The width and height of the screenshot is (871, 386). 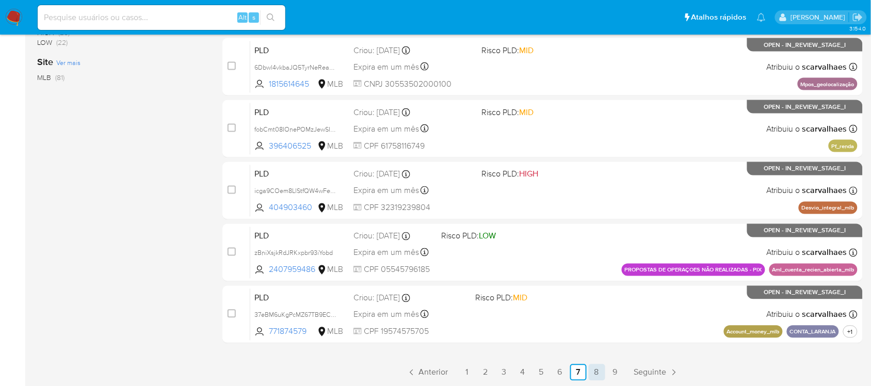 What do you see at coordinates (162, 18) in the screenshot?
I see `input: Pesquise usuários ou casos...` at bounding box center [162, 18].